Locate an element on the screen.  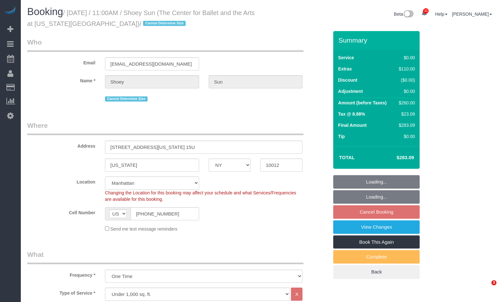
label: Cell Number is located at coordinates (61, 211).